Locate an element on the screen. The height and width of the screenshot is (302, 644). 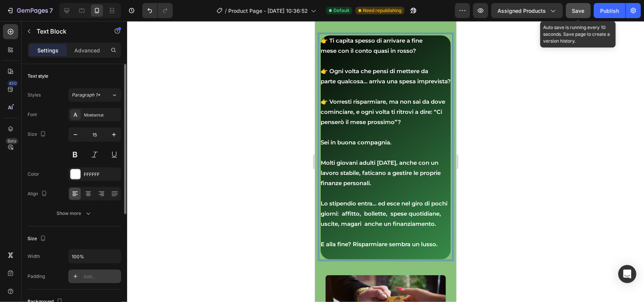
input: Auto is located at coordinates (95, 256).